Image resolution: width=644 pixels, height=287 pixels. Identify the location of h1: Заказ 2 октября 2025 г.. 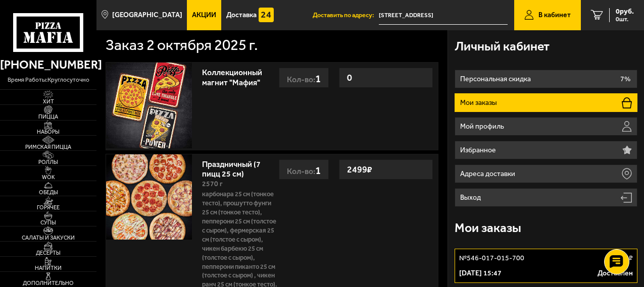
(181, 45).